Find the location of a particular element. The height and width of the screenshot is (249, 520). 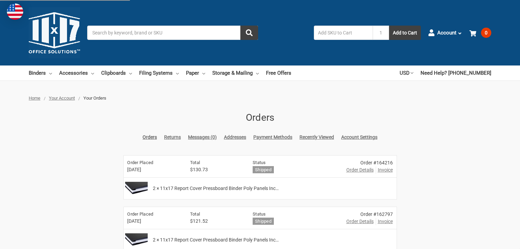

a: Free Offers is located at coordinates (278, 73).